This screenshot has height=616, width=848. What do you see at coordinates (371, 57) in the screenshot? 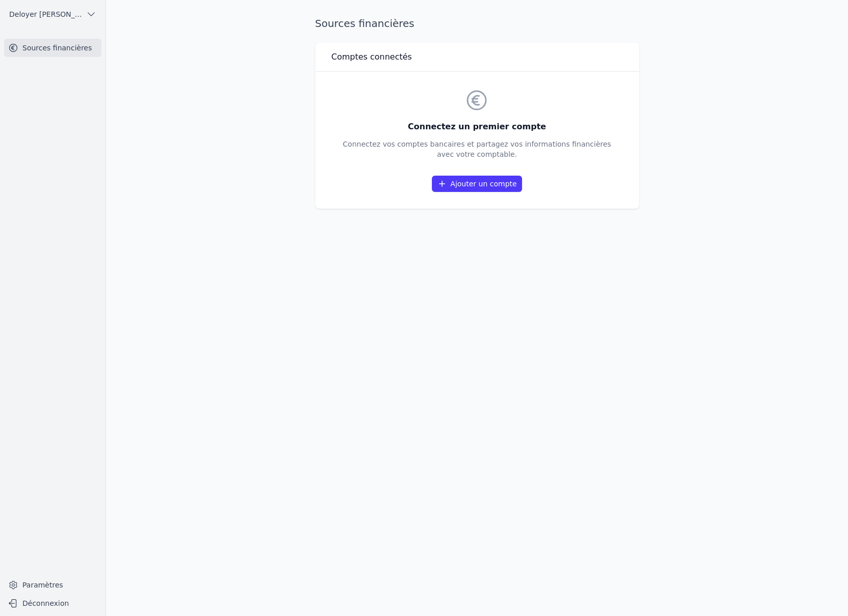
I see `h3: Comptes connectés` at bounding box center [371, 57].